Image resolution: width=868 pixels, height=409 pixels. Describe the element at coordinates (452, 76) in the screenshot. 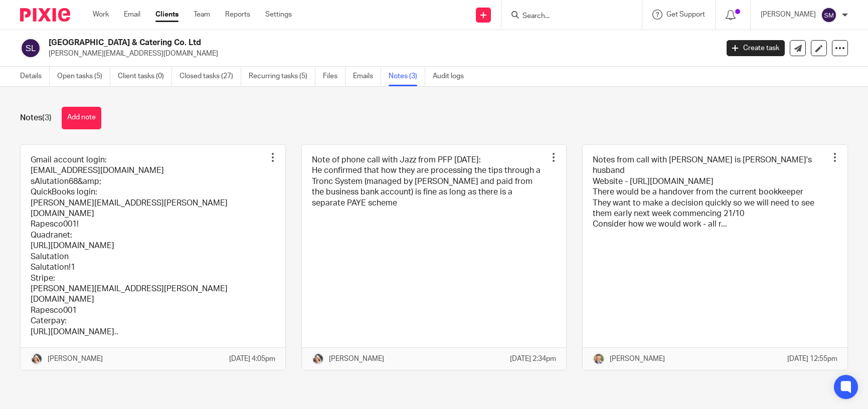

I see `a: Audit logs` at that location.